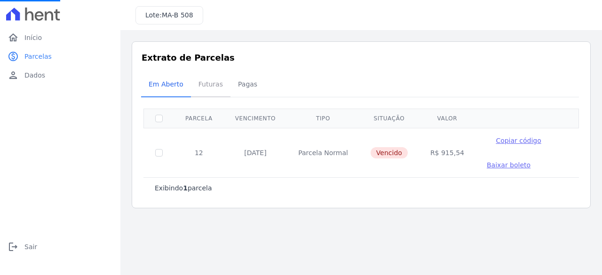 The image size is (602, 275). Describe the element at coordinates (447, 118) in the screenshot. I see `th: Valor` at that location.